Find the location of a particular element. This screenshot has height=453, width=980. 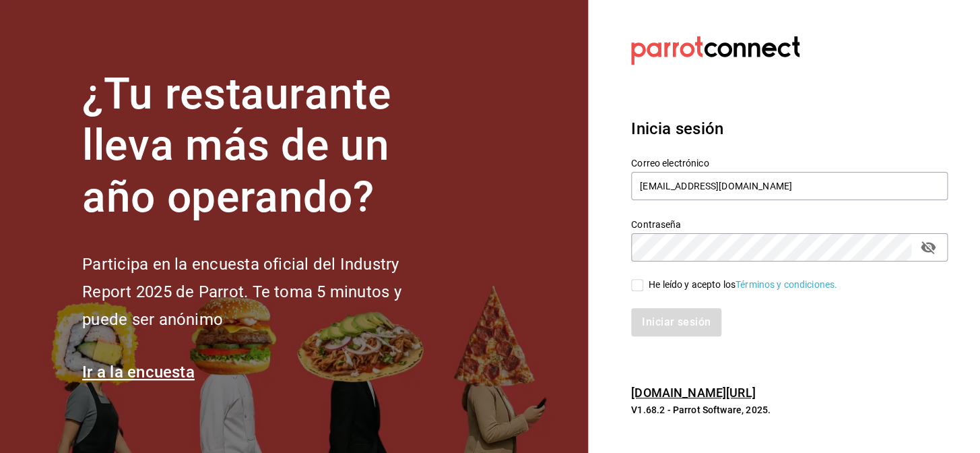

h3: Inicia sesión is located at coordinates (789, 129).